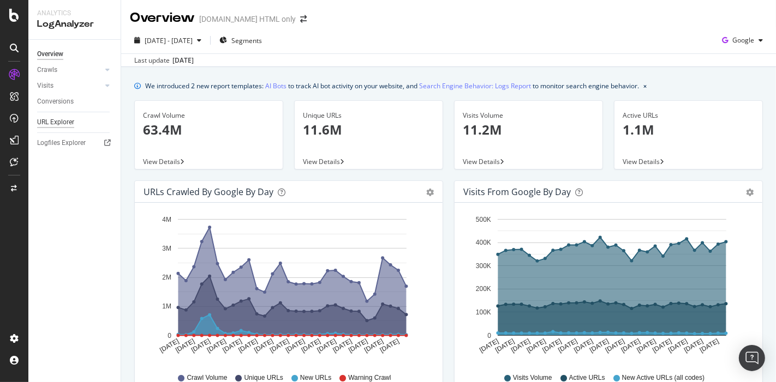 This screenshot has height=382, width=776. I want to click on p: 11.6M, so click(368, 130).